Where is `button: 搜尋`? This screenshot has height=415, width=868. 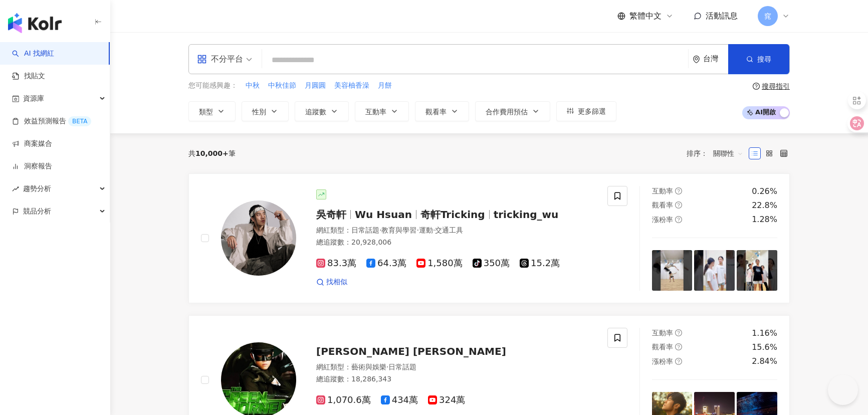
button: 搜尋 is located at coordinates (758, 59).